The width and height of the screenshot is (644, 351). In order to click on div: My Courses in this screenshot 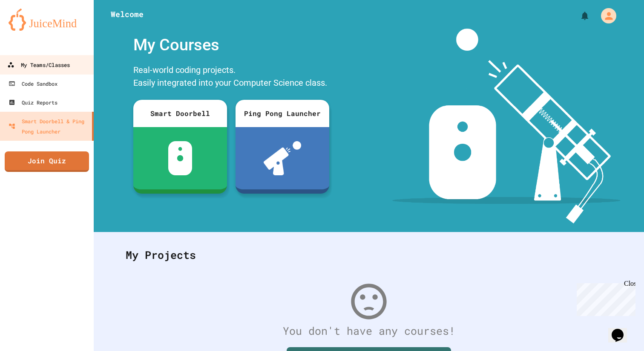, I will do `click(231, 45)`.